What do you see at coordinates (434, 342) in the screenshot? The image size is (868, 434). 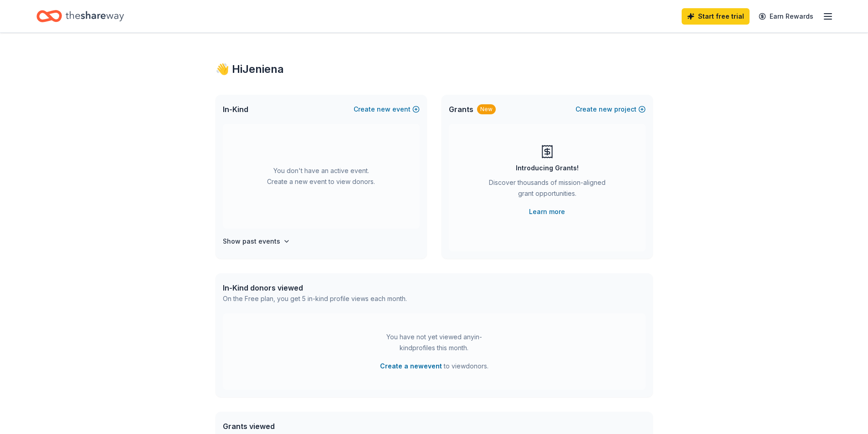 I see `div: You have not yet viewed any in-kind profiles this month.` at bounding box center [434, 342].